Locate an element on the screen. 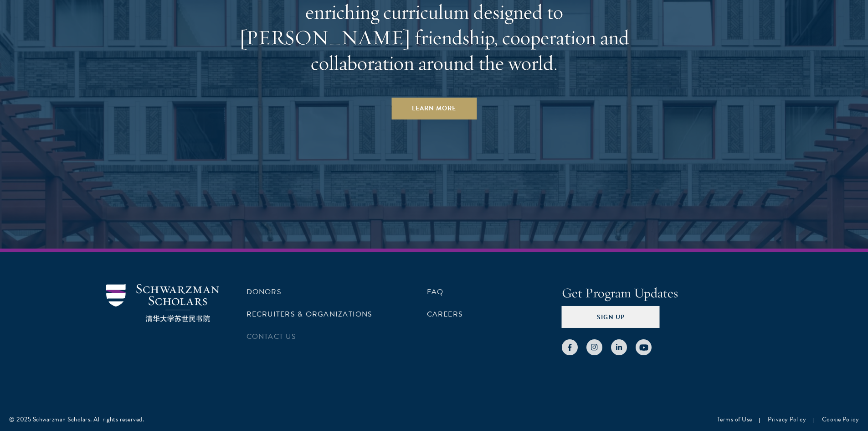 The height and width of the screenshot is (431, 868). a: Cookie Policy is located at coordinates (841, 419).